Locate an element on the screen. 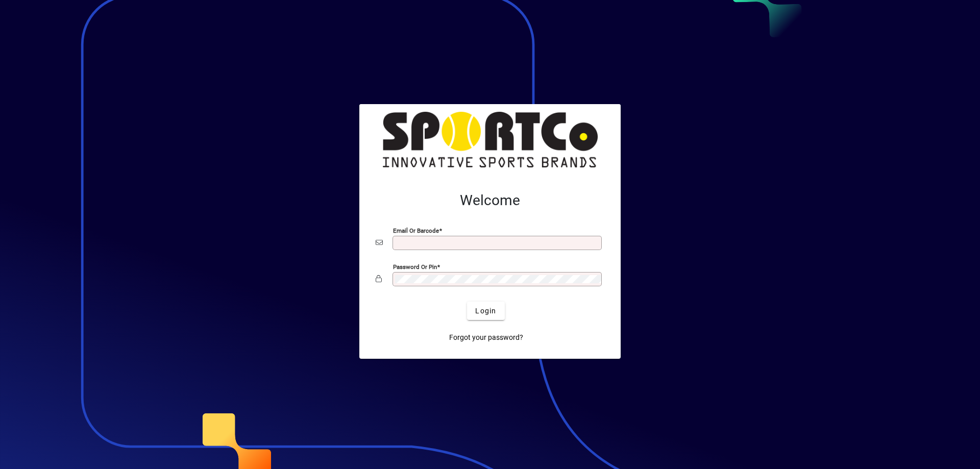  mat-label: Password or Pin is located at coordinates (415, 267).